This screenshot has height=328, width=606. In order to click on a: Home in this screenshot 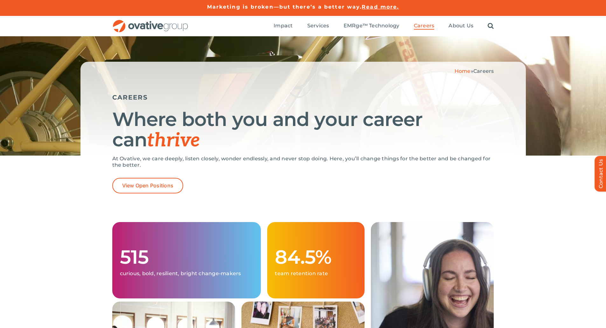, I will do `click(462, 71)`.